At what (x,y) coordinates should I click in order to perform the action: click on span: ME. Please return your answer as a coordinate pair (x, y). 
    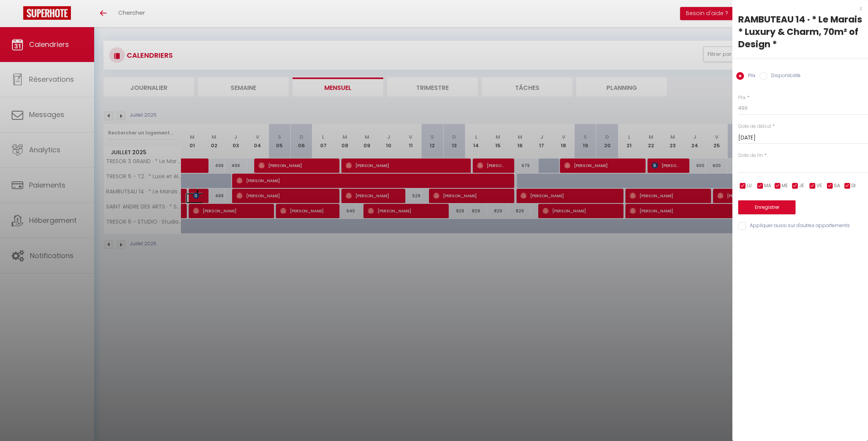
    Looking at the image, I should click on (784, 186).